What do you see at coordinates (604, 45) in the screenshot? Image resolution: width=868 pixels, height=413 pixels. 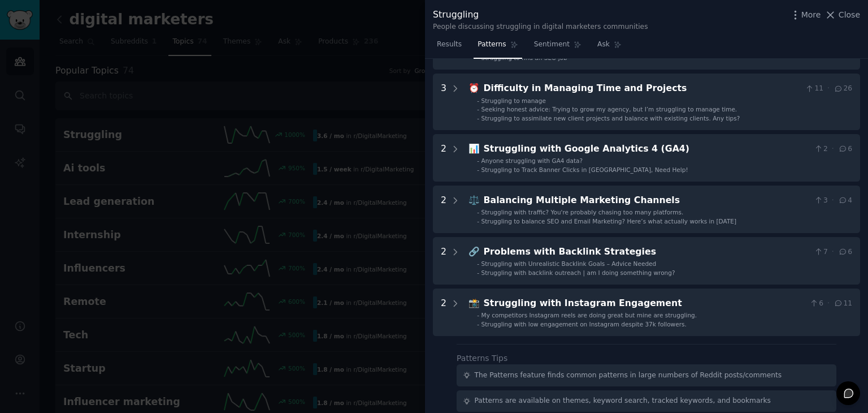 I see `span: Ask` at bounding box center [604, 45].